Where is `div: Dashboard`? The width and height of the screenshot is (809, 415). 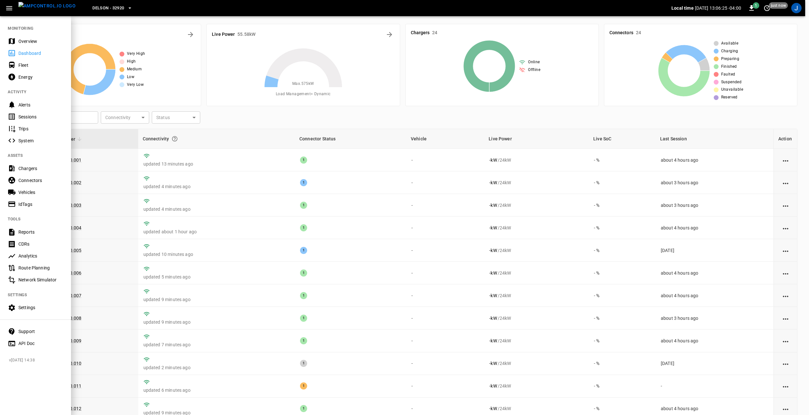
div: Dashboard is located at coordinates (41, 53).